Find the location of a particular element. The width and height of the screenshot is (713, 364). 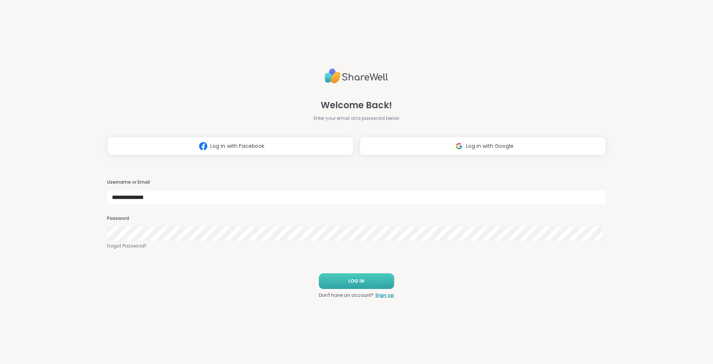

a: Sign up is located at coordinates (384, 295).